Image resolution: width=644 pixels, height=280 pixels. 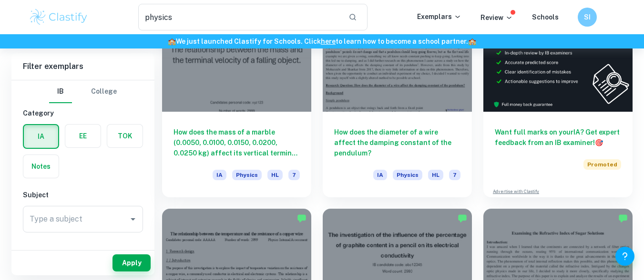 What do you see at coordinates (61, 92) in the screenshot?
I see `button: IB` at bounding box center [61, 92].